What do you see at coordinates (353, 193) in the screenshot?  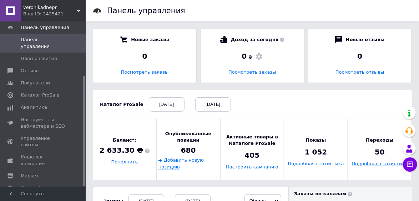 I see `div: Заказы по каналам` at bounding box center [353, 193].